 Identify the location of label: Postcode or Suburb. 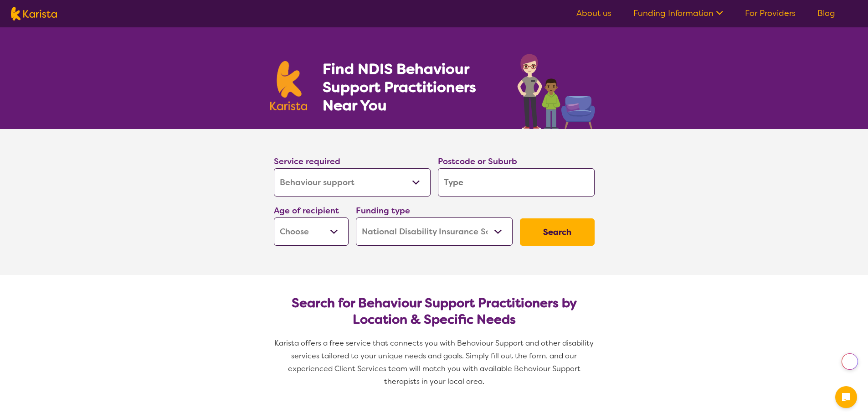
(477, 161).